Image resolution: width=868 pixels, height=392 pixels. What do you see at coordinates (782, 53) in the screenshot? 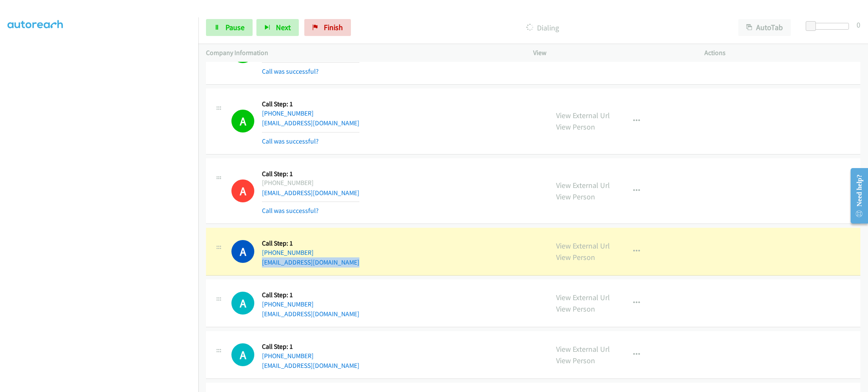
I see `p: Actions` at bounding box center [782, 53].